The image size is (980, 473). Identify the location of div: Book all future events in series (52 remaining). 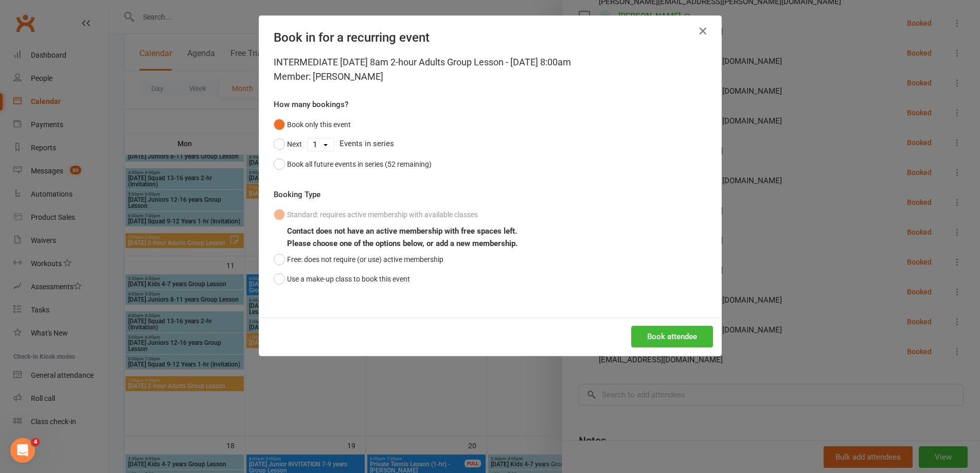
(359, 164).